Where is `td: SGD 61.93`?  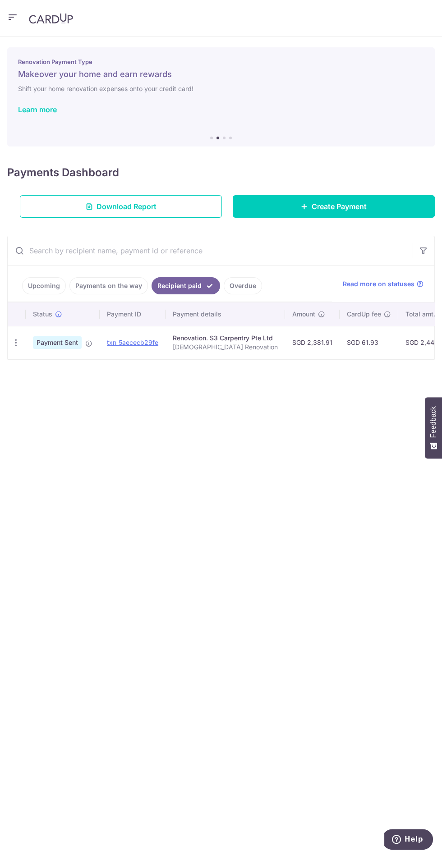
td: SGD 61.93 is located at coordinates (369, 342).